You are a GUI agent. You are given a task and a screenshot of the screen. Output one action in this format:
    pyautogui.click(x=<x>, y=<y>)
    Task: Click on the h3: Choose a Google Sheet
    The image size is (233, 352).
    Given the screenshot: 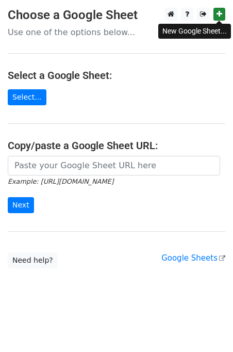 What is the action you would take?
    pyautogui.click(x=117, y=15)
    